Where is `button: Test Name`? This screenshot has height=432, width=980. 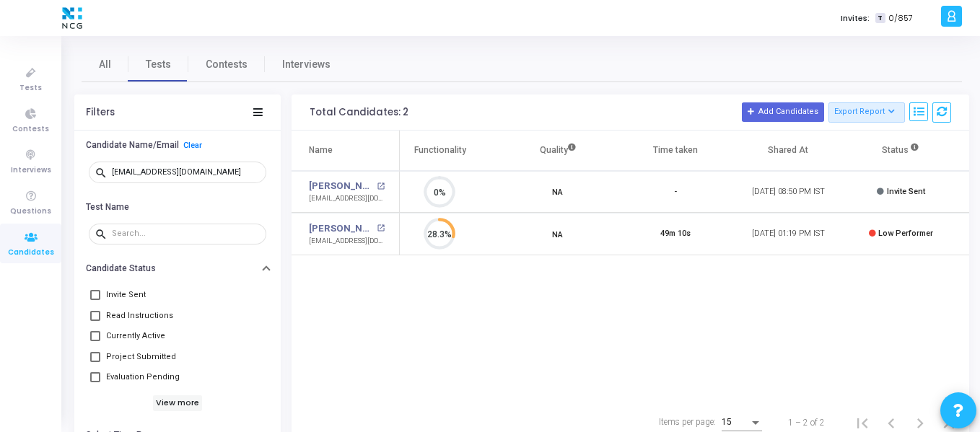 button: Test Name is located at coordinates (177, 206).